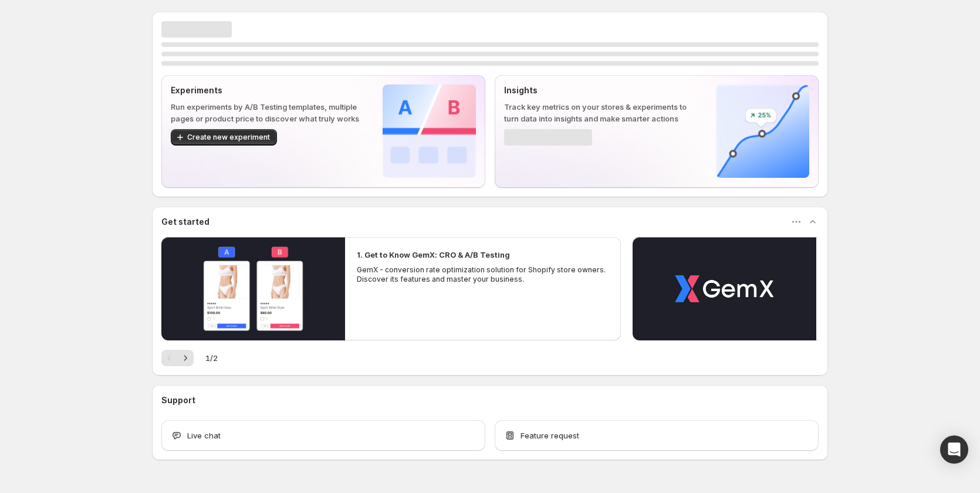 The height and width of the screenshot is (493, 980). What do you see at coordinates (223, 138) in the screenshot?
I see `button: Create new experiment` at bounding box center [223, 138].